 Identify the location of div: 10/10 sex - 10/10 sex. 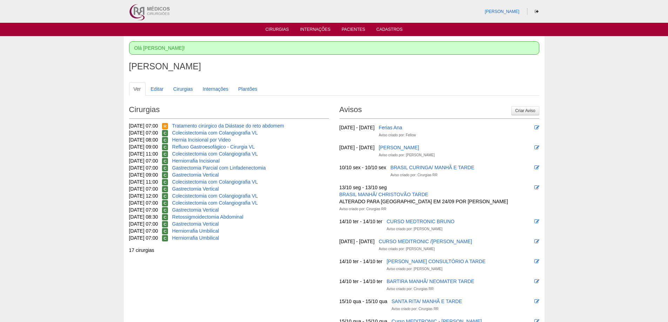
(363, 168).